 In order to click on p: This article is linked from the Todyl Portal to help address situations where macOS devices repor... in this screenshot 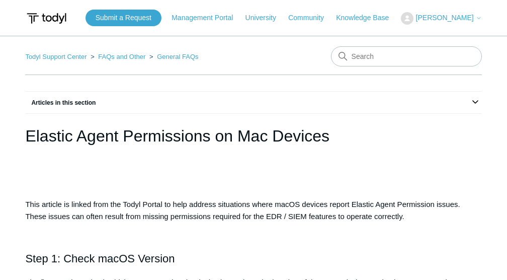, I will do `click(253, 210)`.